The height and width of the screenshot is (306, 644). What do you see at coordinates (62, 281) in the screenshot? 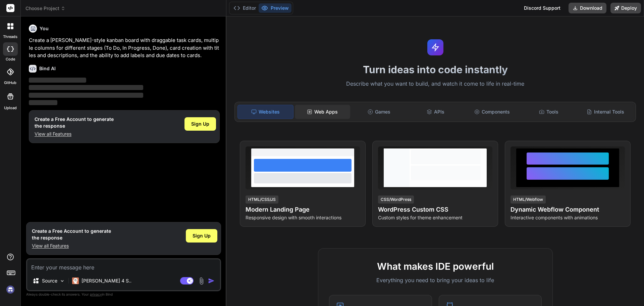
I see `img: Pick Models` at bounding box center [62, 281].